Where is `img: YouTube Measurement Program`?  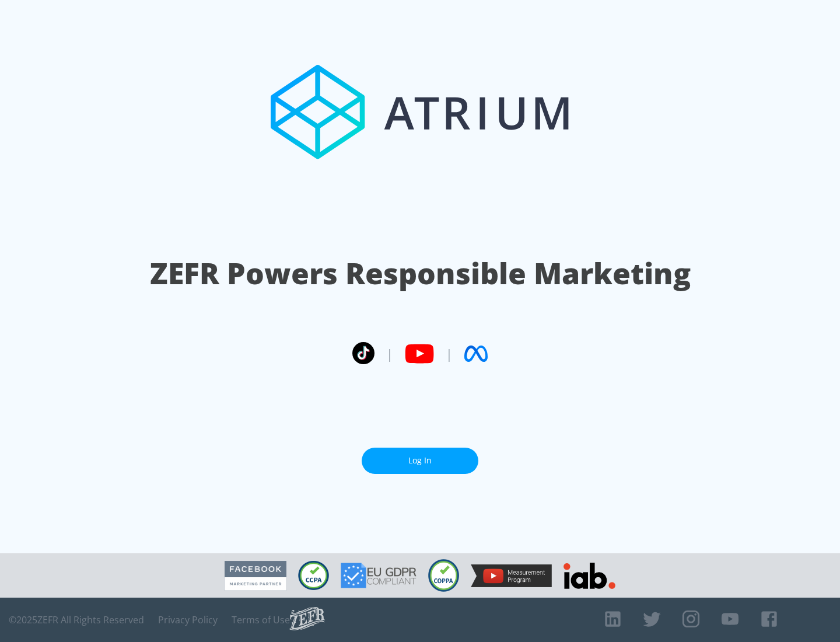 img: YouTube Measurement Program is located at coordinates (511, 576).